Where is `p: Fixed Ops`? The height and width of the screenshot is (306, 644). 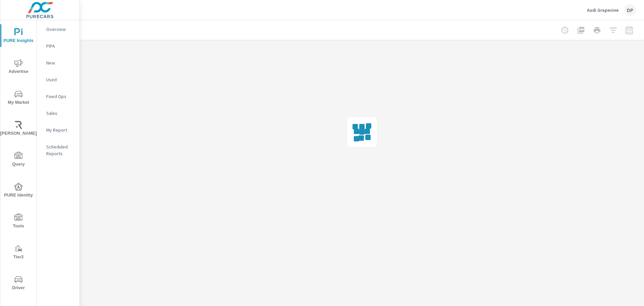 p: Fixed Ops is located at coordinates (60, 96).